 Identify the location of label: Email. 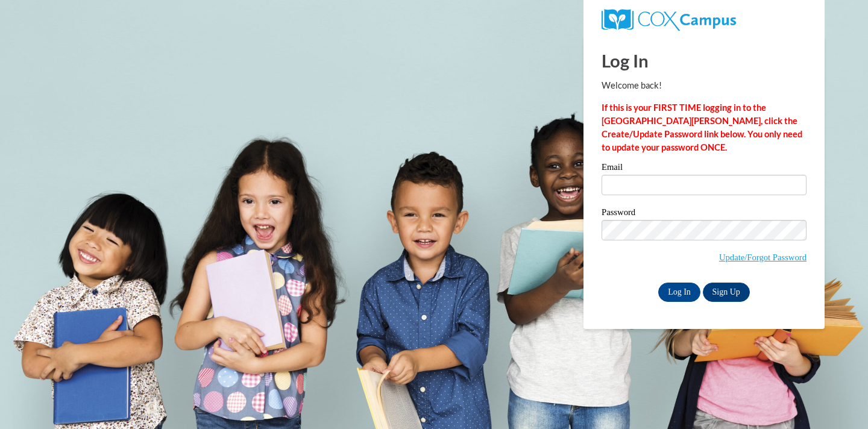
(704, 169).